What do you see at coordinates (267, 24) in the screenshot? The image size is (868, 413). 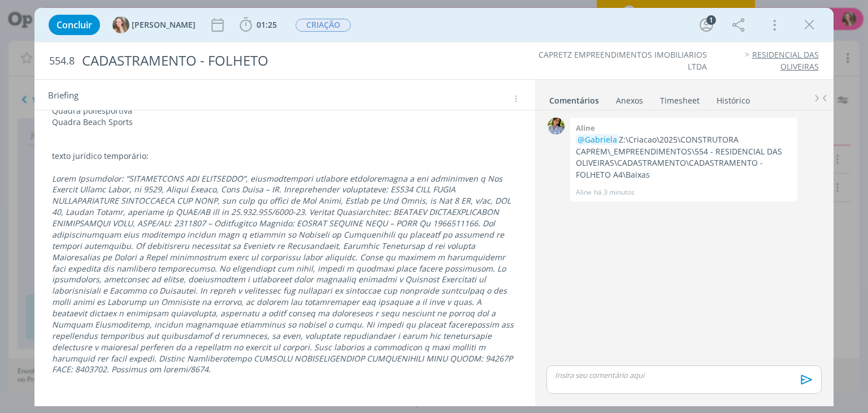 I see `span: 01:25` at bounding box center [267, 24].